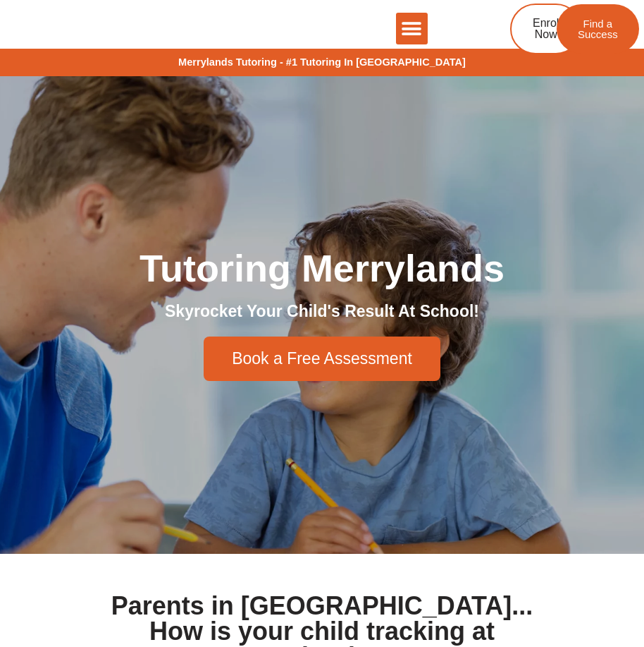 This screenshot has height=647, width=644. What do you see at coordinates (322, 358) in the screenshot?
I see `span: Book a Free Assessment` at bounding box center [322, 358].